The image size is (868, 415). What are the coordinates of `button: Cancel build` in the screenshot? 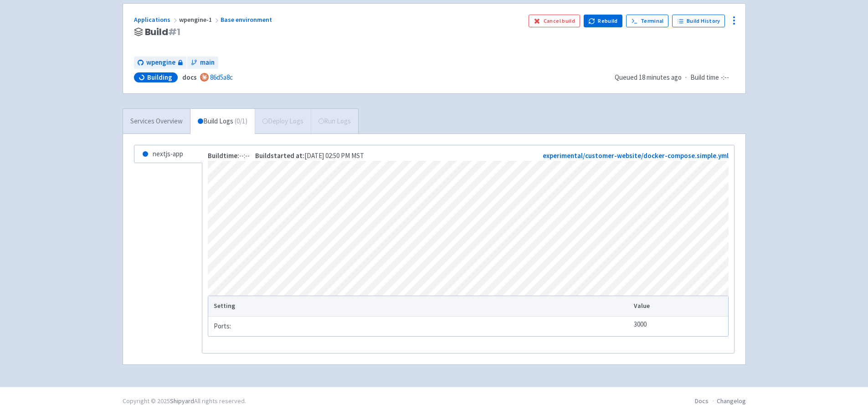 It's located at (553, 21).